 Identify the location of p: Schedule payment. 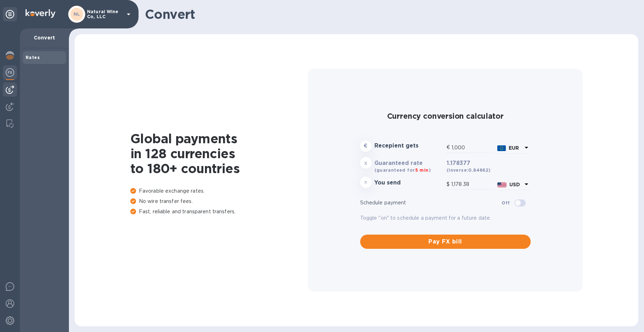
(431, 203).